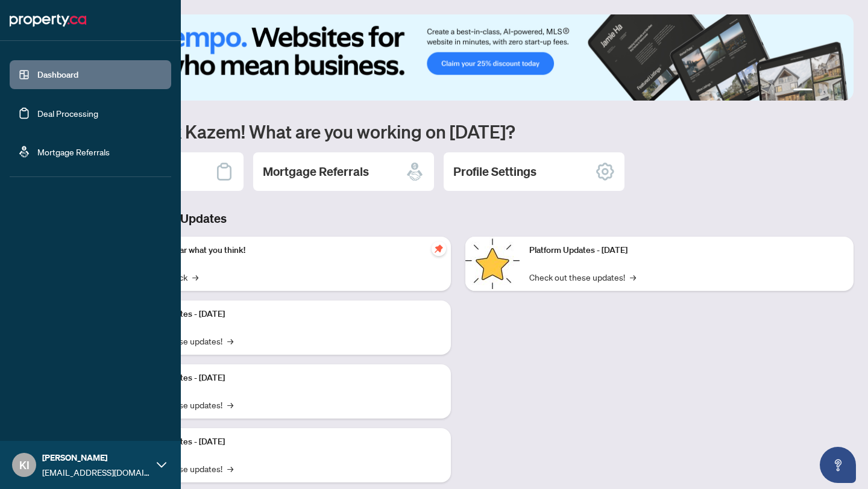 Image resolution: width=868 pixels, height=489 pixels. I want to click on img: logo, so click(47, 21).